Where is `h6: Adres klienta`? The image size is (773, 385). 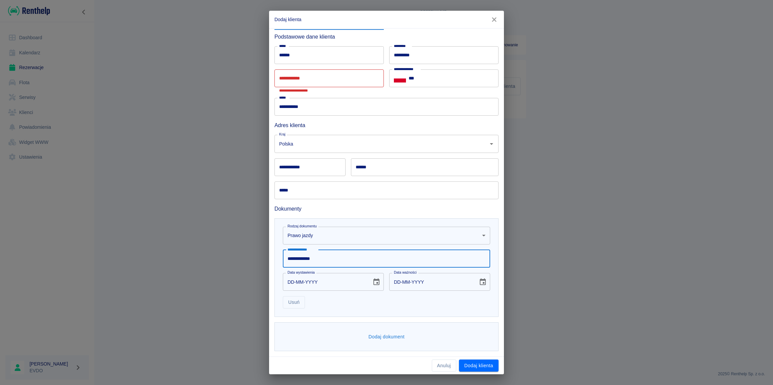 h6: Adres klienta is located at coordinates (387, 125).